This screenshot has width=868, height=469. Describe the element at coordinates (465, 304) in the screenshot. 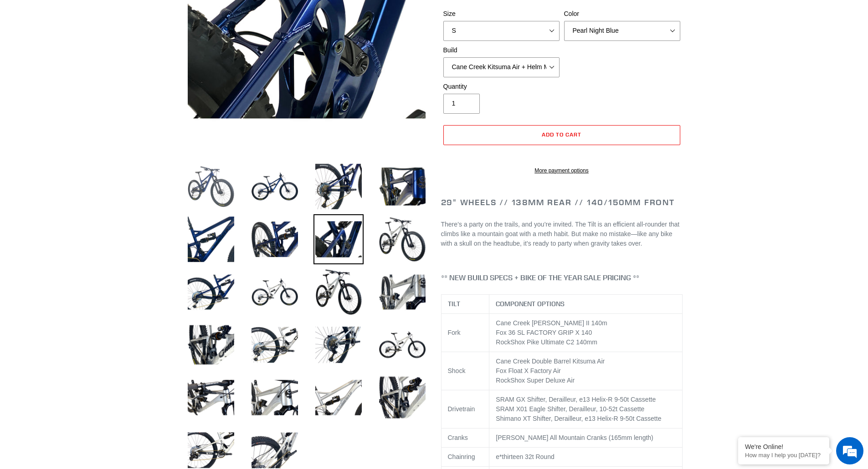

I see `th: TILT` at that location.